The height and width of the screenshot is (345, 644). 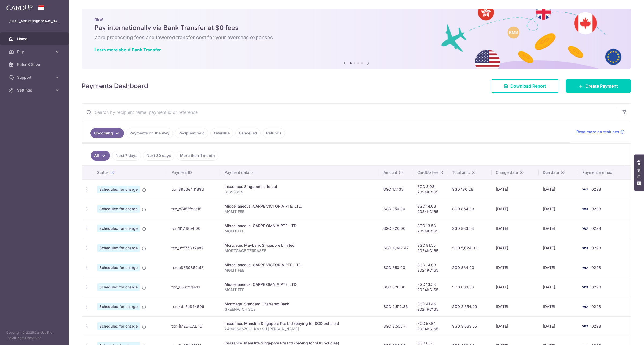 What do you see at coordinates (194, 267) in the screenshot?
I see `td: txn_a8339862a13` at bounding box center [194, 267].